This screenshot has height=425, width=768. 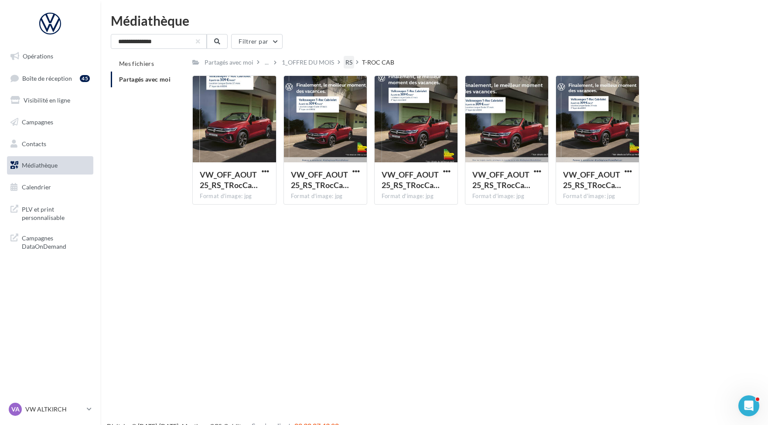 What do you see at coordinates (50, 187) in the screenshot?
I see `a: Calendrier` at bounding box center [50, 187].